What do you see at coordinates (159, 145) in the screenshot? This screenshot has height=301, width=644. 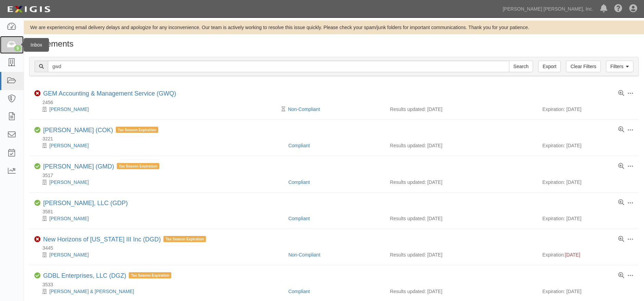 I see `div: Meenaxi Gada` at bounding box center [159, 145].